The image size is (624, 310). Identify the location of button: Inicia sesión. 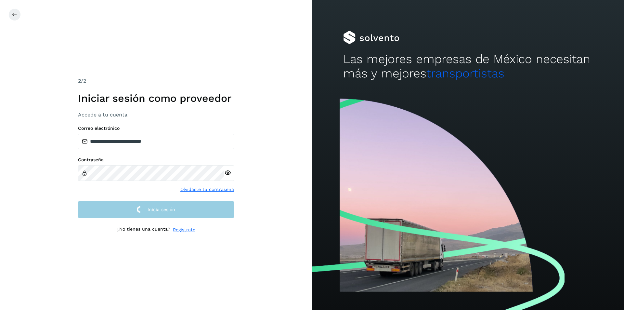
(156, 209).